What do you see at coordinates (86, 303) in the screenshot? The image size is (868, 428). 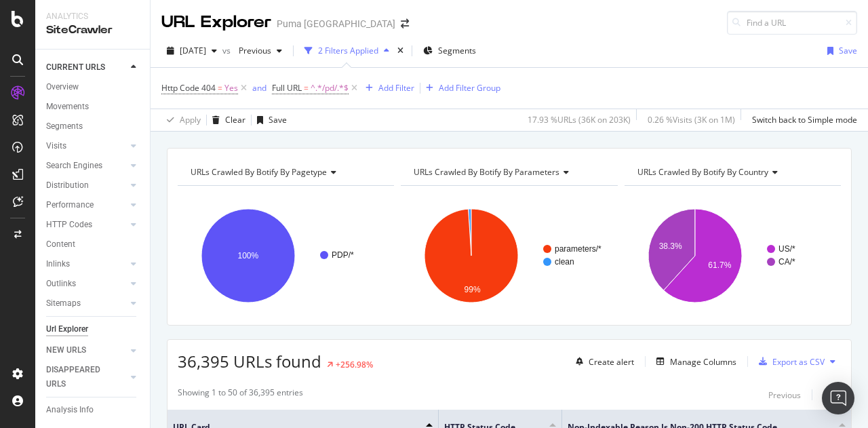 I see `a: Sitemaps` at bounding box center [86, 303].